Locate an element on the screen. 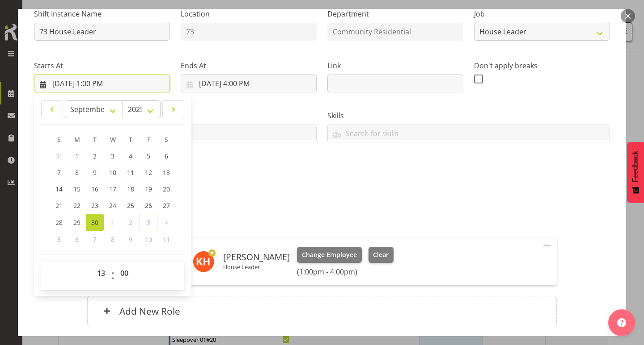 The width and height of the screenshot is (644, 345). span: Clear is located at coordinates (380, 255).